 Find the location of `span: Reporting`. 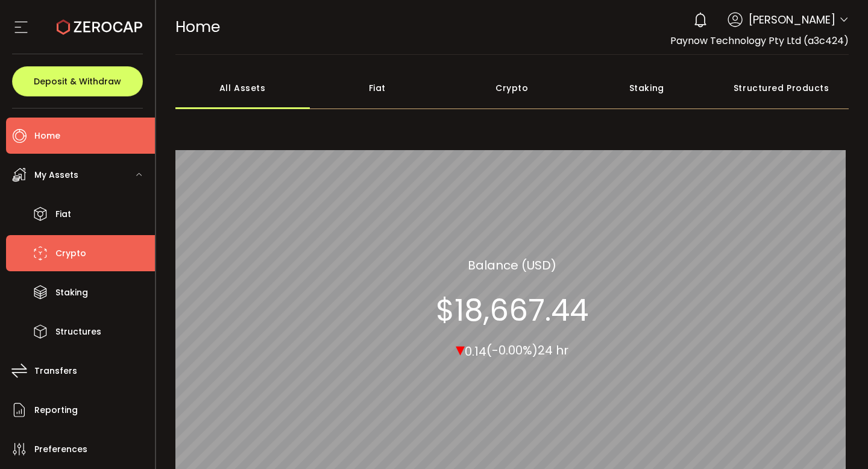

span: Reporting is located at coordinates (56, 410).